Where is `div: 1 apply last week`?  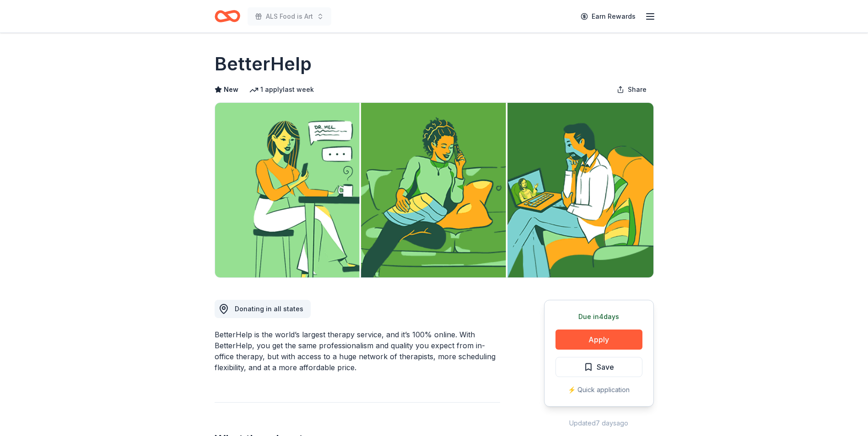 div: 1 apply last week is located at coordinates (282, 90).